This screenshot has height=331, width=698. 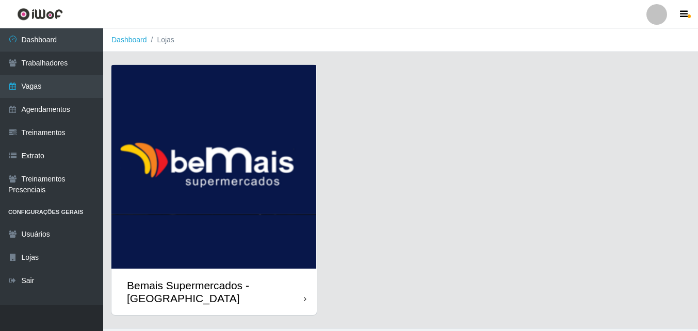 I want to click on li: Lojas, so click(x=161, y=40).